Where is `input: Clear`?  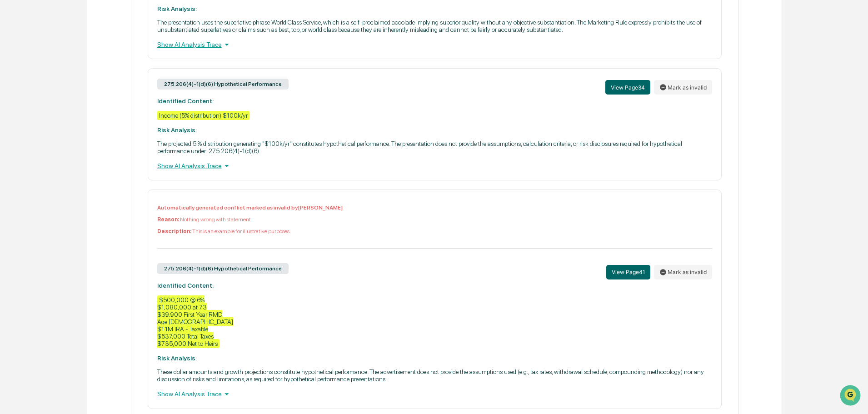 input: Clear is located at coordinates (87, 46).